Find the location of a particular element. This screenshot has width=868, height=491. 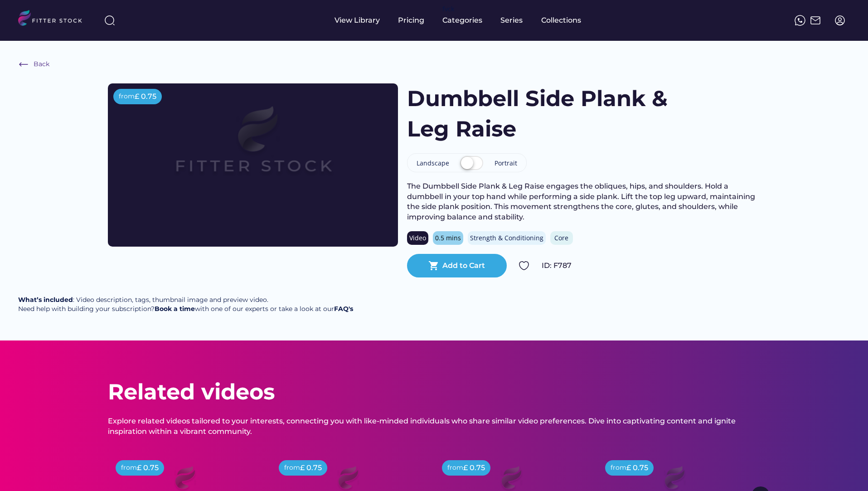

img: Group%201000002324.svg is located at coordinates (524, 266).